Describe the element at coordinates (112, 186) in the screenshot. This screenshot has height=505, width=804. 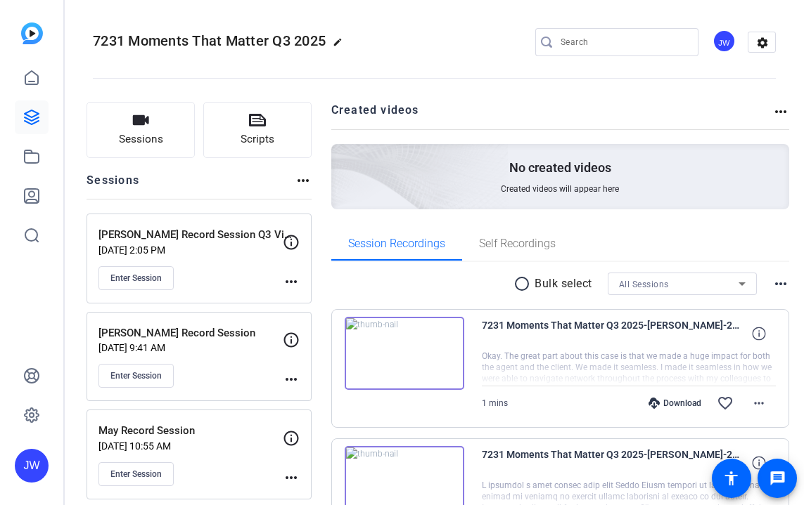
I see `h2: Sessions` at that location.